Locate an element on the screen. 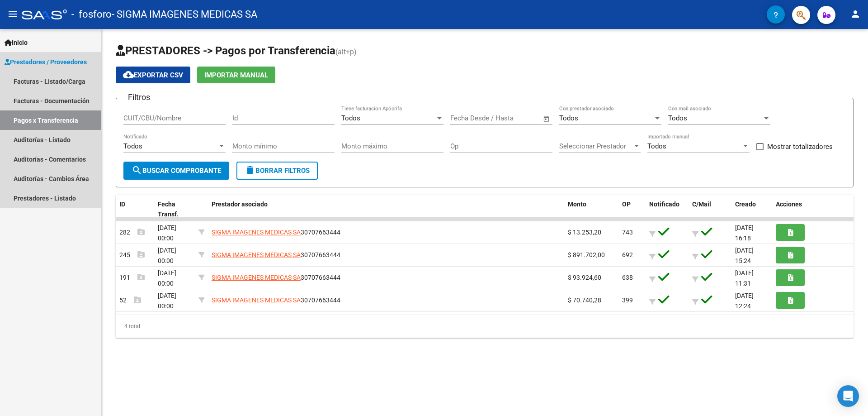 Image resolution: width=868 pixels, height=416 pixels. span: 692 is located at coordinates (628, 255).